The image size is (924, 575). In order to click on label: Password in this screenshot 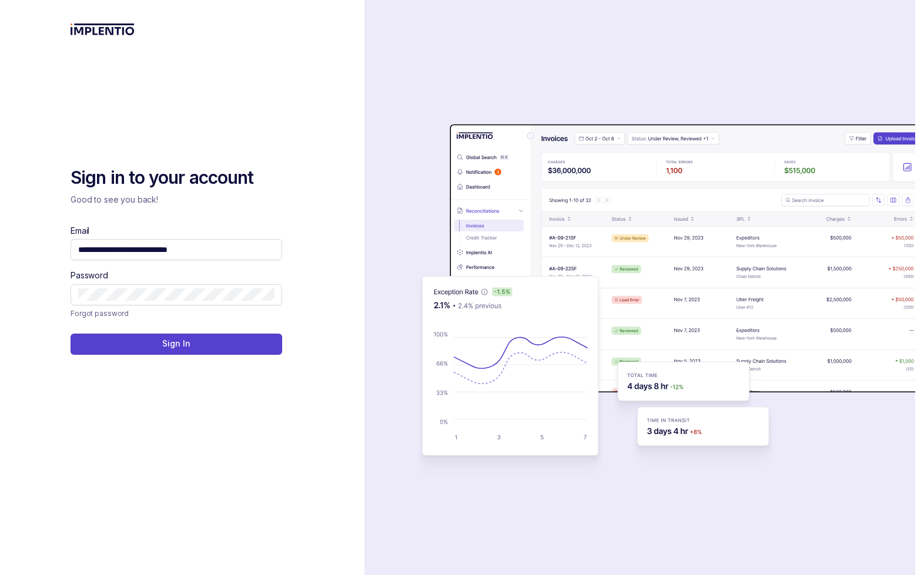, I will do `click(90, 275)`.